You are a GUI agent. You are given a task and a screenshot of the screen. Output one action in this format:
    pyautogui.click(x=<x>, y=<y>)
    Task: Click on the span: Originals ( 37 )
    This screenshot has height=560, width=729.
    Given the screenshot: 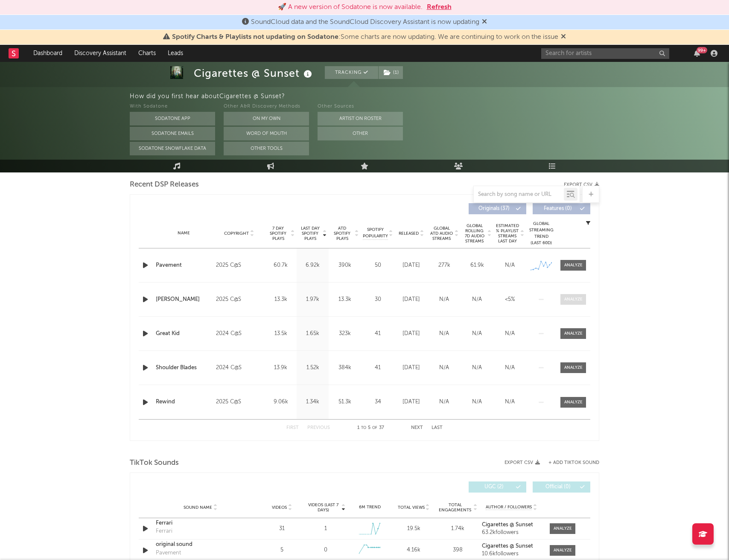 What is the action you would take?
    pyautogui.click(x=494, y=209)
    